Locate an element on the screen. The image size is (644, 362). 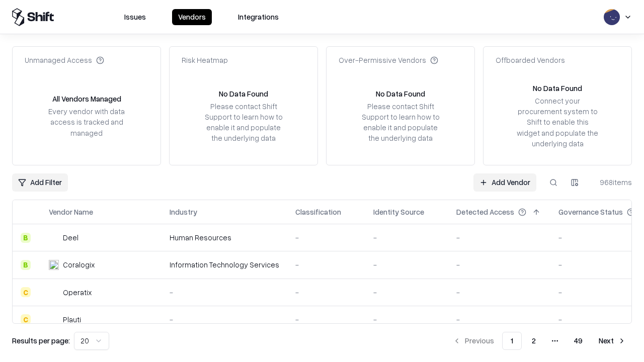
div: Over-Permissive Vendors is located at coordinates (389, 60).